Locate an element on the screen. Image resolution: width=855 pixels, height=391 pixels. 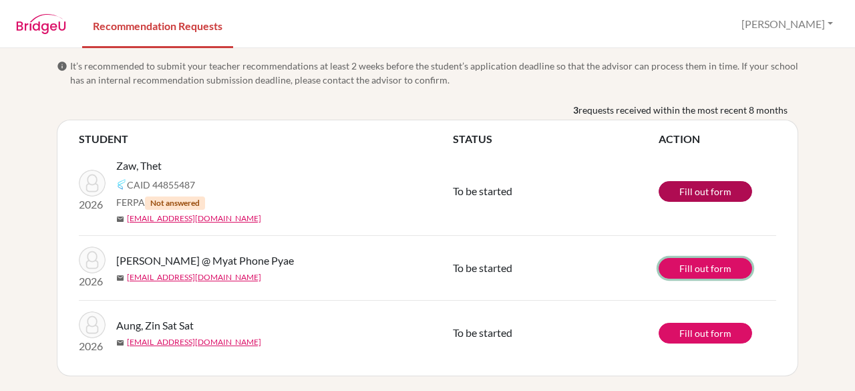
span: CAID 44855487 is located at coordinates (161, 184).